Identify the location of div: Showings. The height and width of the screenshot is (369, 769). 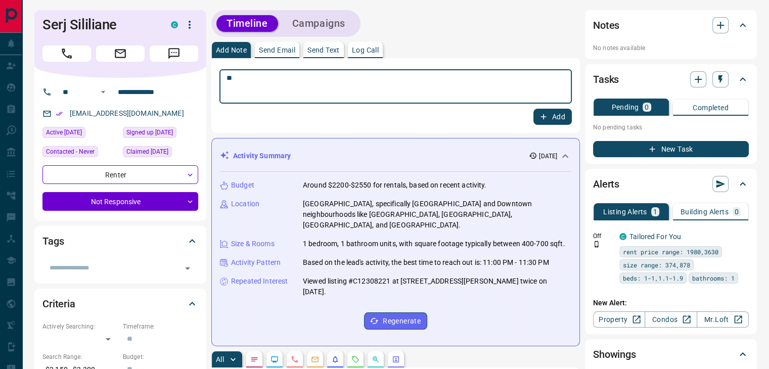
(671, 354).